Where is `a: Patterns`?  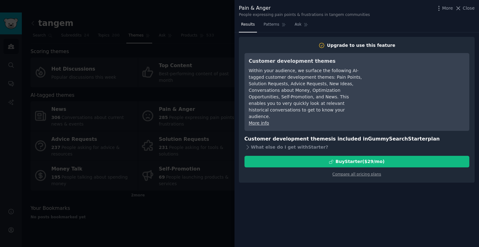
a: Patterns is located at coordinates (275, 26).